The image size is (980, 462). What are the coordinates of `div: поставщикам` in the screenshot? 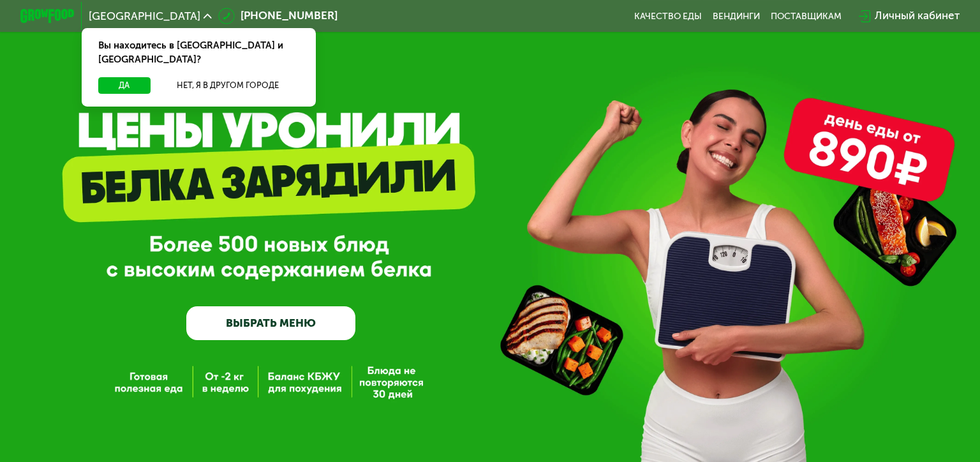 It's located at (805, 16).